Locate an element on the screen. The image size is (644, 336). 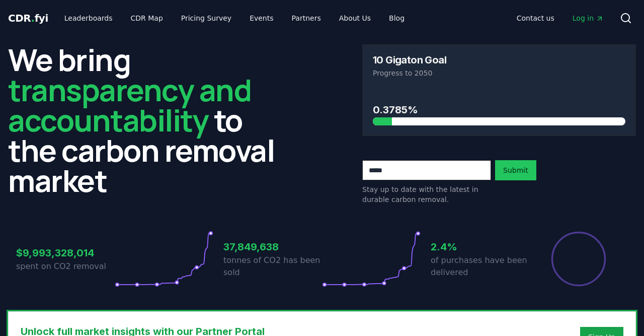
h3: 0.3785% is located at coordinates (499, 110).